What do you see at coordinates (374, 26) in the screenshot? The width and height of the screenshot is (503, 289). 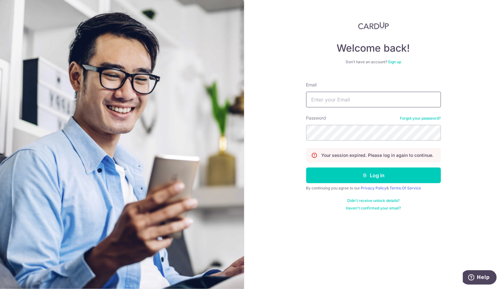 I see `img: CardUp Logo` at bounding box center [374, 26].